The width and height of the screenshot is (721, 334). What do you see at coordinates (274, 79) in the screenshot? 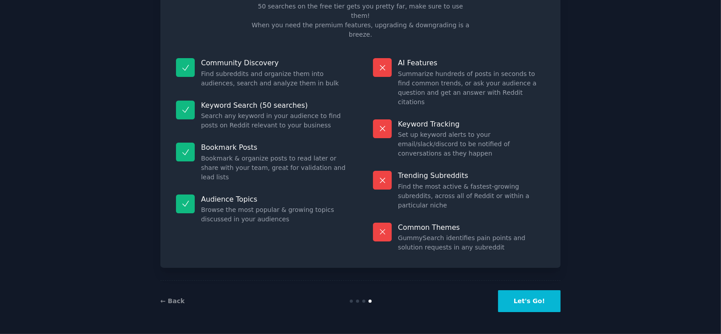
I see `dd: Find subreddits and organize them into audiences, search and analyze them in bulk` at bounding box center [274, 79].